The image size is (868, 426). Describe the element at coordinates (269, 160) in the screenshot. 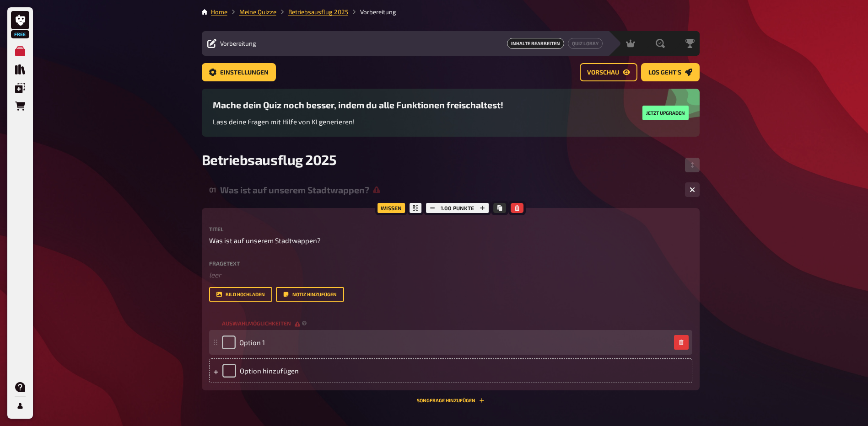

I see `span: Betriebsausflug 2025` at that location.